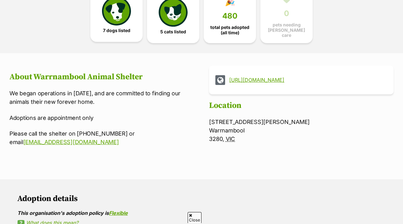 The width and height of the screenshot is (403, 224). Describe the element at coordinates (217, 139) in the screenshot. I see `span: 3280,` at that location.